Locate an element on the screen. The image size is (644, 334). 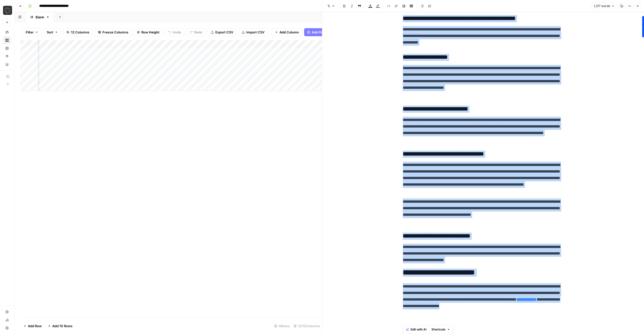
button: 12 Columns is located at coordinates (77, 32).